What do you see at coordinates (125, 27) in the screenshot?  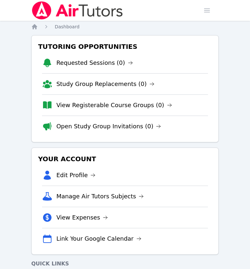 I see `nav: Breadcrumb` at bounding box center [125, 27].